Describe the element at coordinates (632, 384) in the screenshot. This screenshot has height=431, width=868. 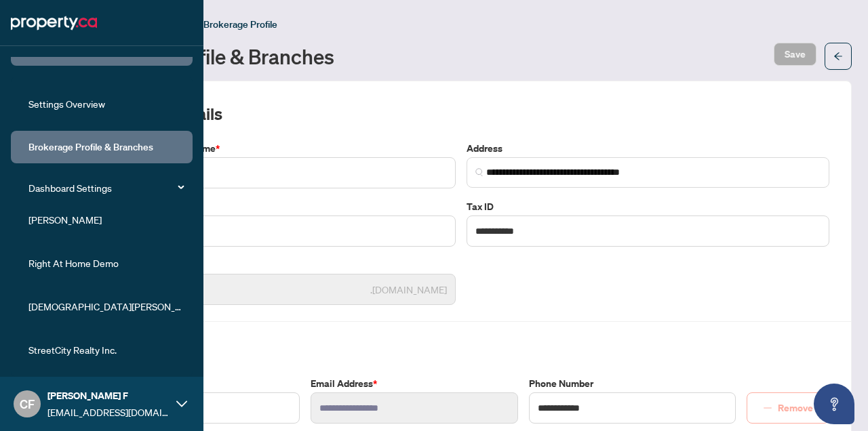
I see `label: Phone Number` at that location.